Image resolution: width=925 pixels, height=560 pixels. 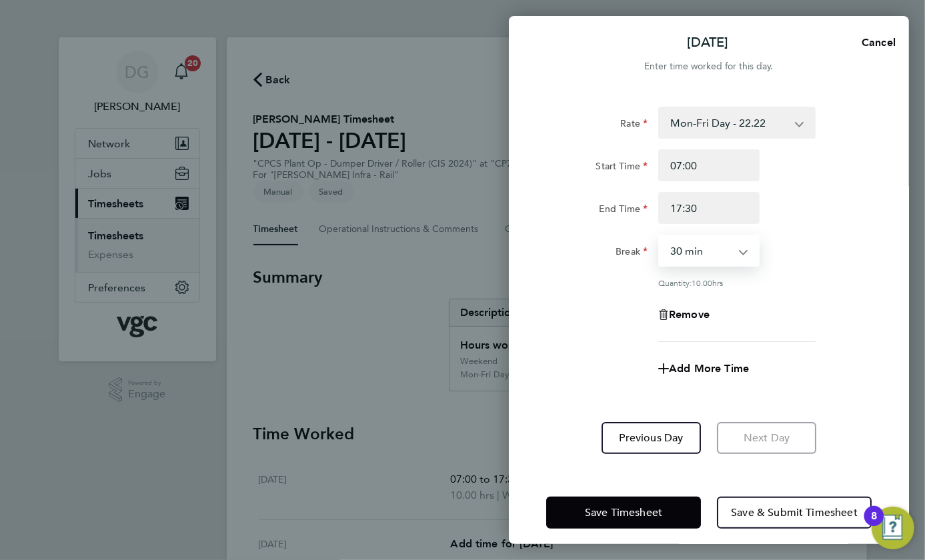 What do you see at coordinates (893, 528) in the screenshot?
I see `button: Open Resource Center, 8 new notifications` at bounding box center [893, 528].